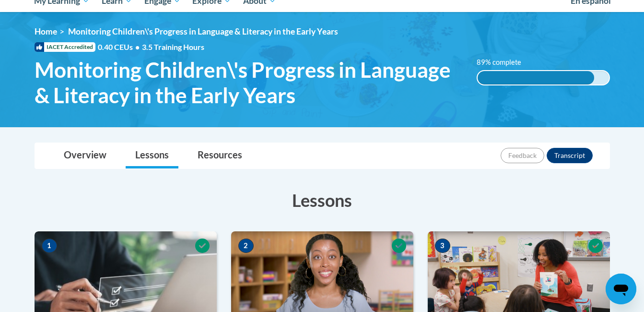  What do you see at coordinates (570, 156) in the screenshot?
I see `button: Transcript` at bounding box center [570, 156].